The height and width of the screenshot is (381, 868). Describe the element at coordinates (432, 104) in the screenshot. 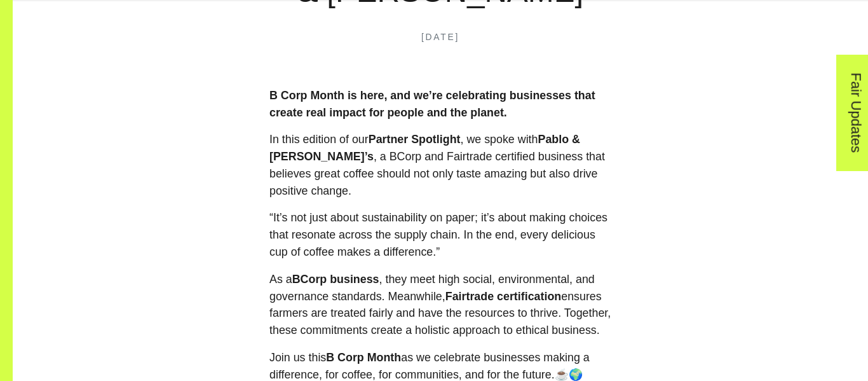

I see `strong: B Corp Month is here, and we’re celebrating businesses that create real impact for people and the...` at that location.